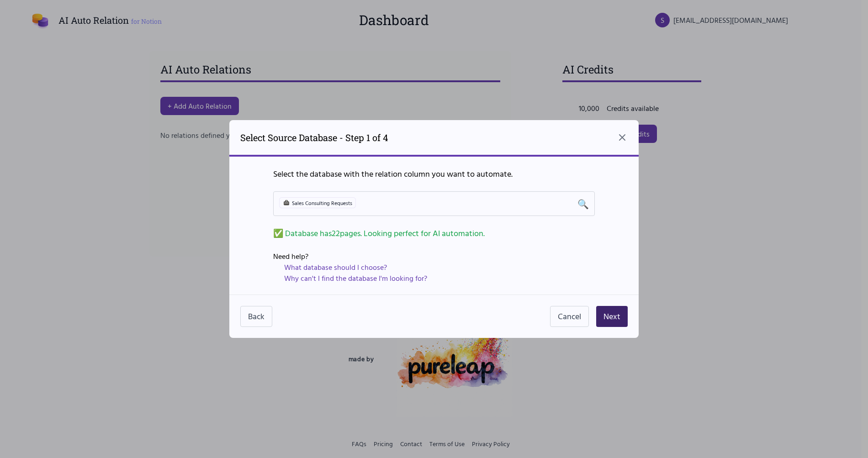  What do you see at coordinates (569, 317) in the screenshot?
I see `button: Cancel` at bounding box center [569, 317].